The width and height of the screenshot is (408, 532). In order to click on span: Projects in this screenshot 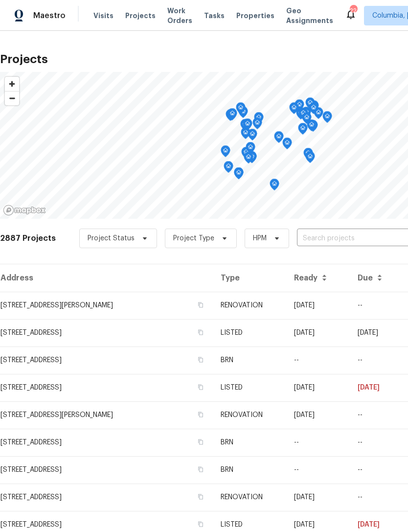, I will do `click(141, 16)`.